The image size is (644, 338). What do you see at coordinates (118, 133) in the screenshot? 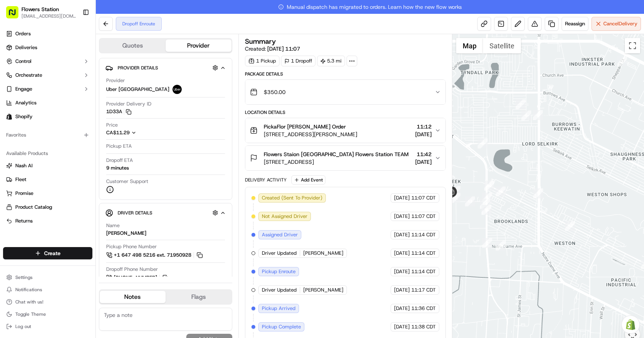
I see `span: CA$11.29` at bounding box center [118, 133].